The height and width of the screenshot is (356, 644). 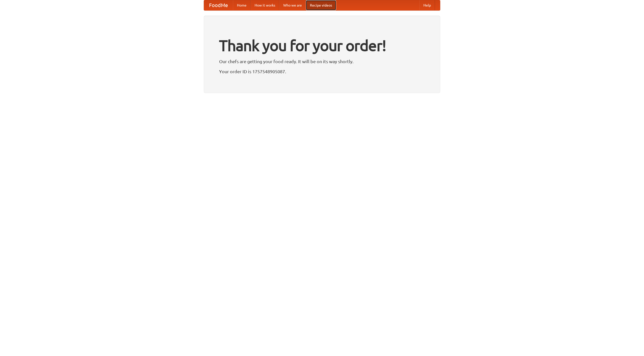 What do you see at coordinates (242, 5) in the screenshot?
I see `a: Home` at bounding box center [242, 5].